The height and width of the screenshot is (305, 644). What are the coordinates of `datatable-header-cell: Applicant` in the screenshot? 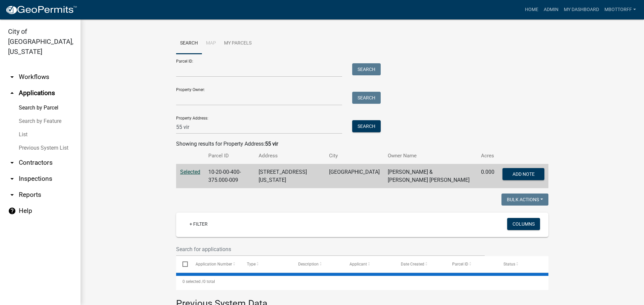 It's located at (369, 264).